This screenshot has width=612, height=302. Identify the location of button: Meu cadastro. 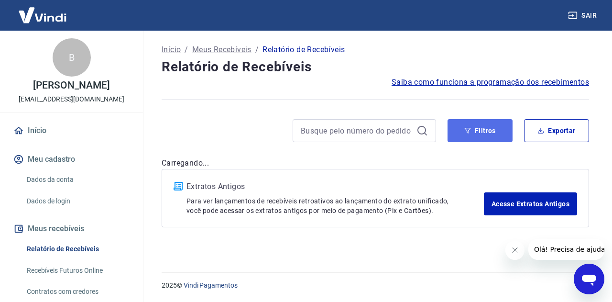
(71, 159).